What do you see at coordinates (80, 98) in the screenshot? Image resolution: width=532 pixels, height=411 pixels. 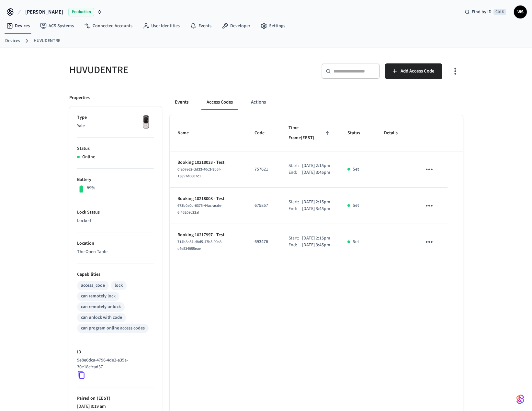 I see `p: Properties` at bounding box center [80, 98].